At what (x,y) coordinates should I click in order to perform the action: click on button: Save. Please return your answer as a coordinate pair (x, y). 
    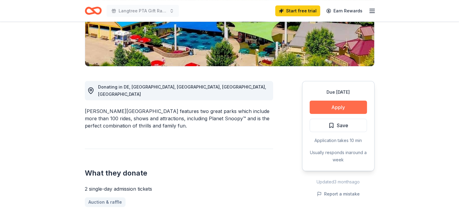
    Looking at the image, I should click on (339, 125).